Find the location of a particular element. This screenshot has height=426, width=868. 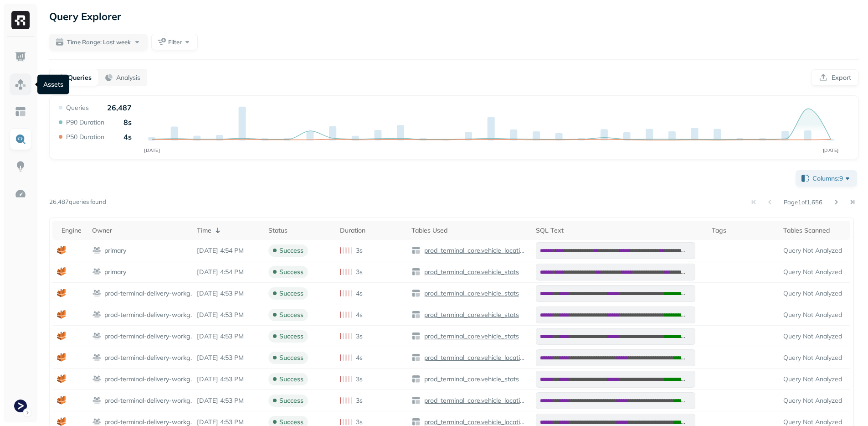

span: Time Range: Last week is located at coordinates (99, 42).